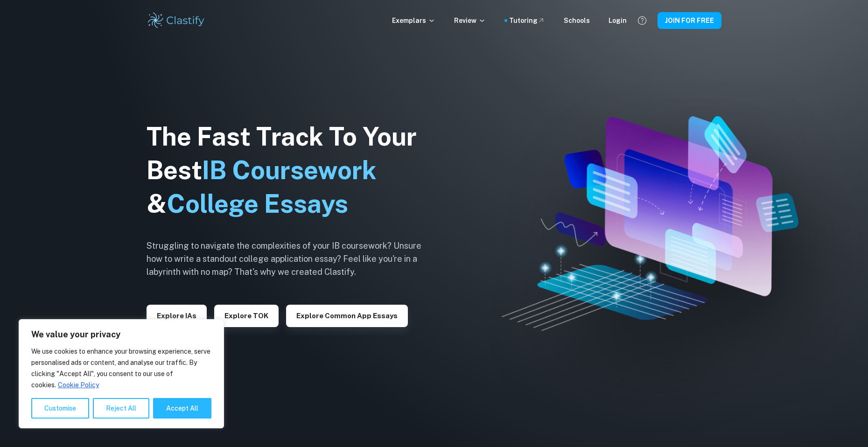 Image resolution: width=868 pixels, height=447 pixels. What do you see at coordinates (527, 21) in the screenshot?
I see `div: Tutoring` at bounding box center [527, 21].